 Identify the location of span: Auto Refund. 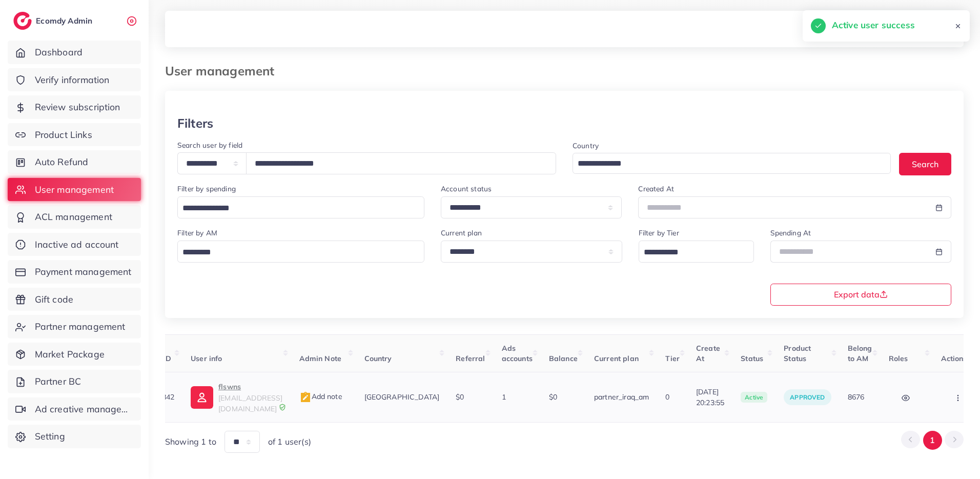
(62, 162).